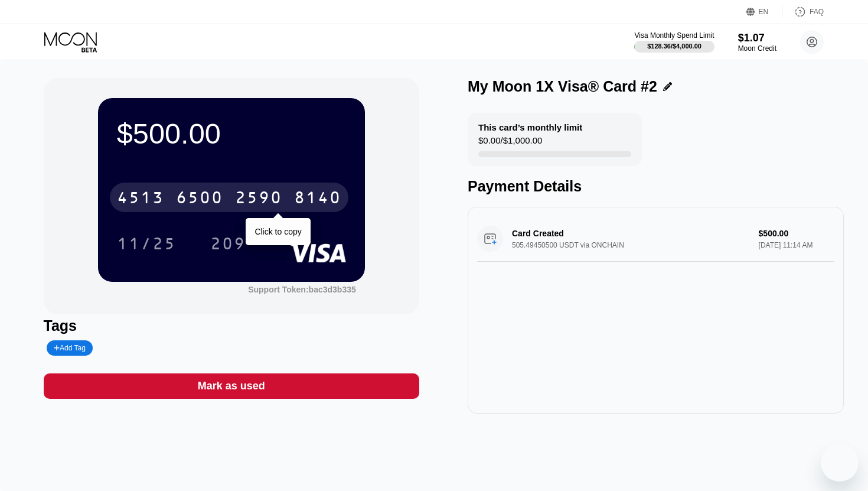 This screenshot has height=491, width=868. I want to click on div: Add Tag, so click(70, 348).